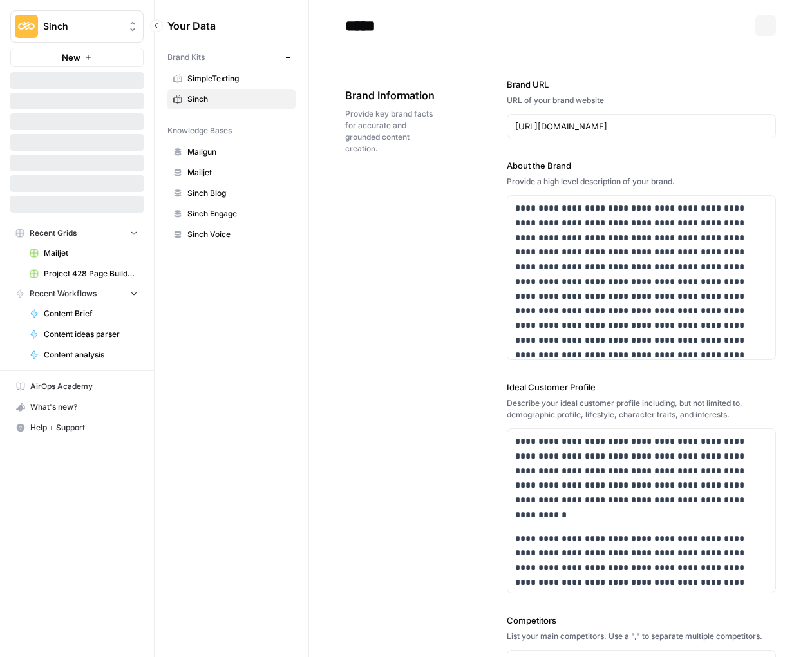 This screenshot has height=657, width=812. Describe the element at coordinates (641, 620) in the screenshot. I see `label: Competitors` at that location.